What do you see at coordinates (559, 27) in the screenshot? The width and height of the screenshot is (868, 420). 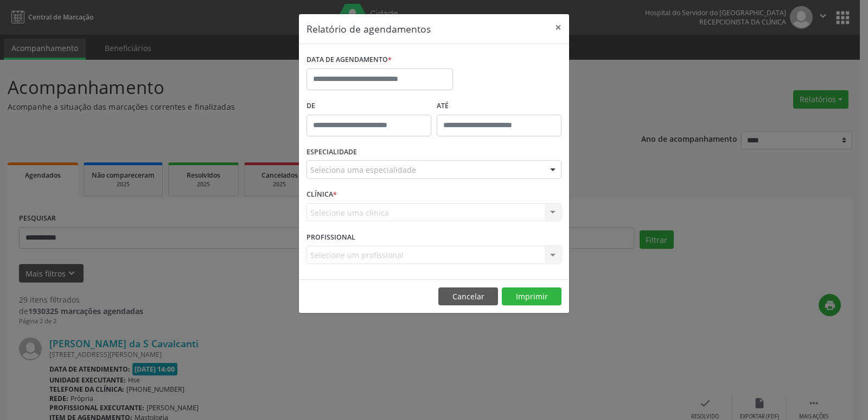 I see `button: Close` at bounding box center [559, 27].